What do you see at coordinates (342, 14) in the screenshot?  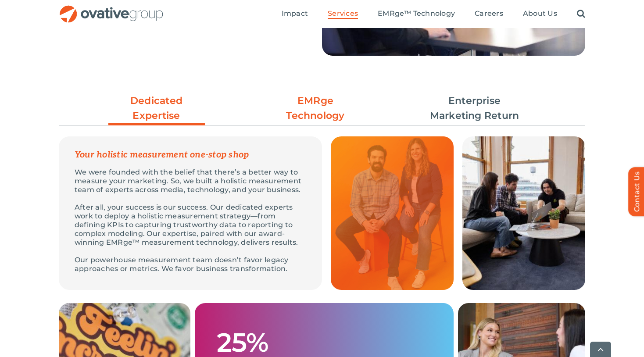 I see `a: Services` at bounding box center [342, 14].